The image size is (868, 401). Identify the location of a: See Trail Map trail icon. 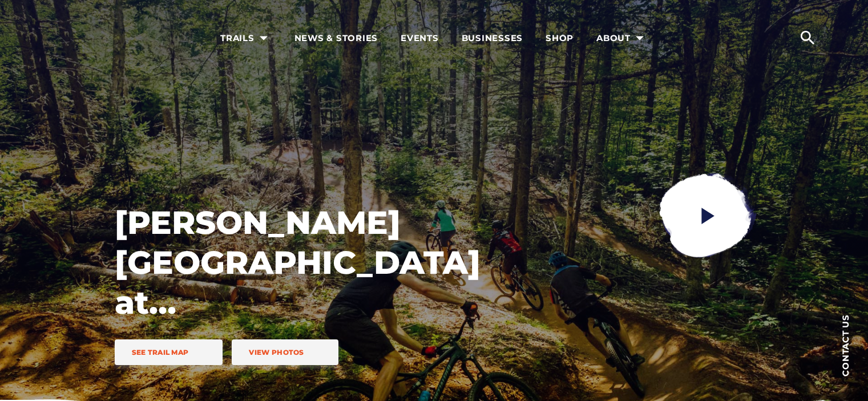
(169, 352).